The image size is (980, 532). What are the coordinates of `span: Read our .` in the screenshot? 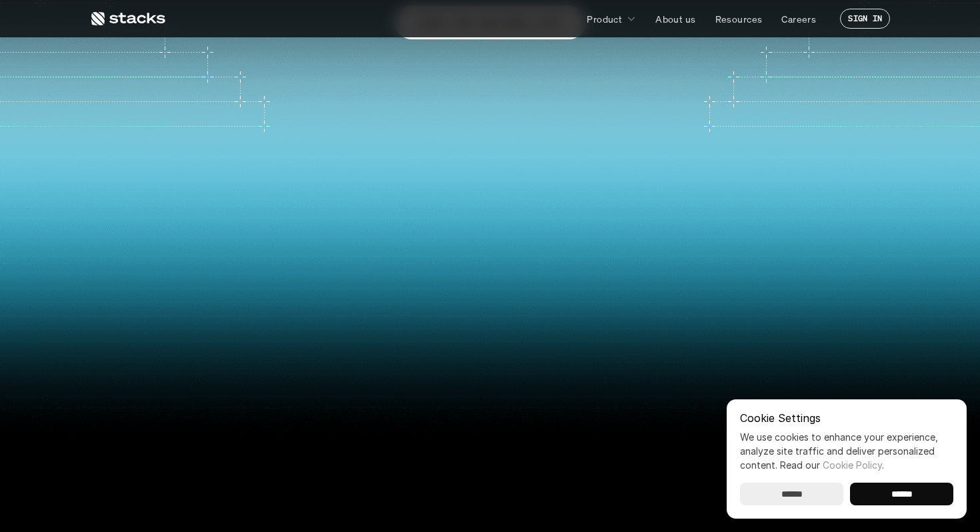 It's located at (832, 464).